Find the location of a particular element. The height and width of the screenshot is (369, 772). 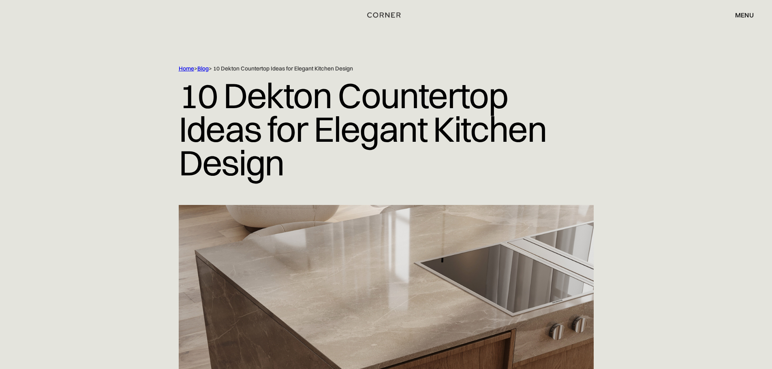

a: Home is located at coordinates (186, 68).